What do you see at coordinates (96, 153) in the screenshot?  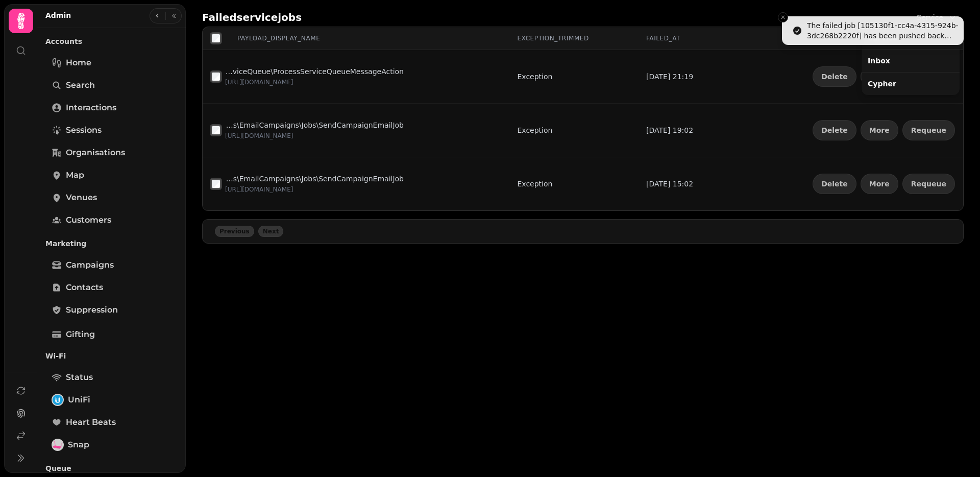 I see `span: Organisations` at bounding box center [96, 153].